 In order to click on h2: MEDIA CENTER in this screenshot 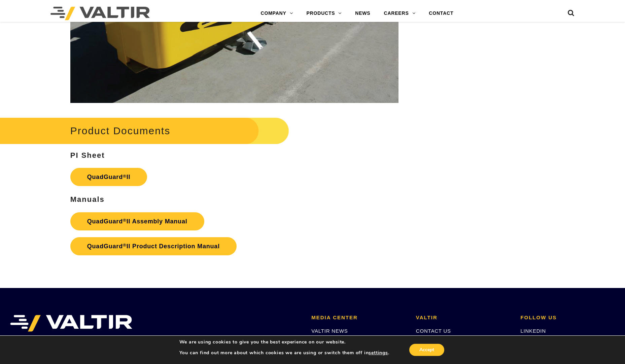, I will do `click(358, 318)`.